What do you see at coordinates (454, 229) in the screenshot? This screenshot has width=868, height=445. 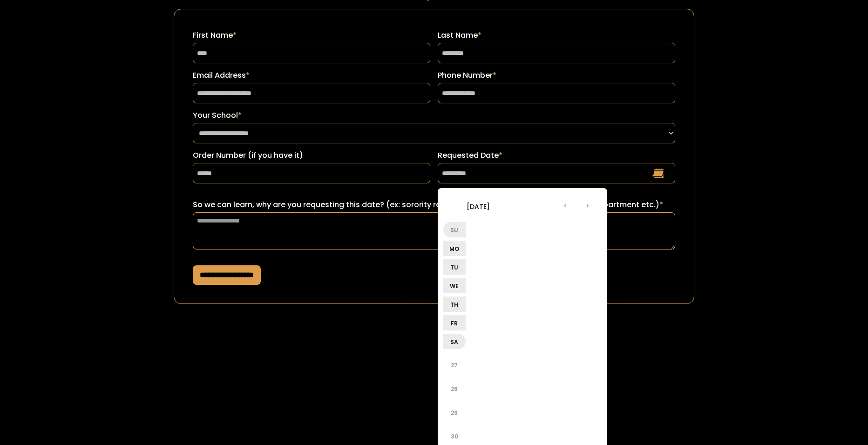 I see `li: Su` at bounding box center [454, 229].